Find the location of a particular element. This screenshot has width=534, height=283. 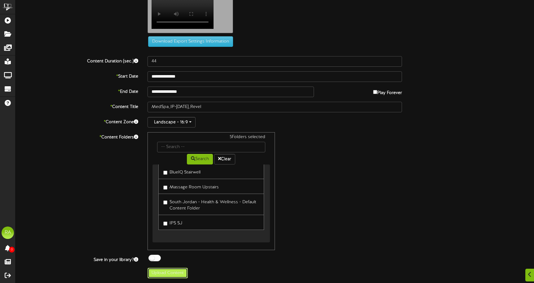

label: Massage Room Upstairs is located at coordinates (191, 186).